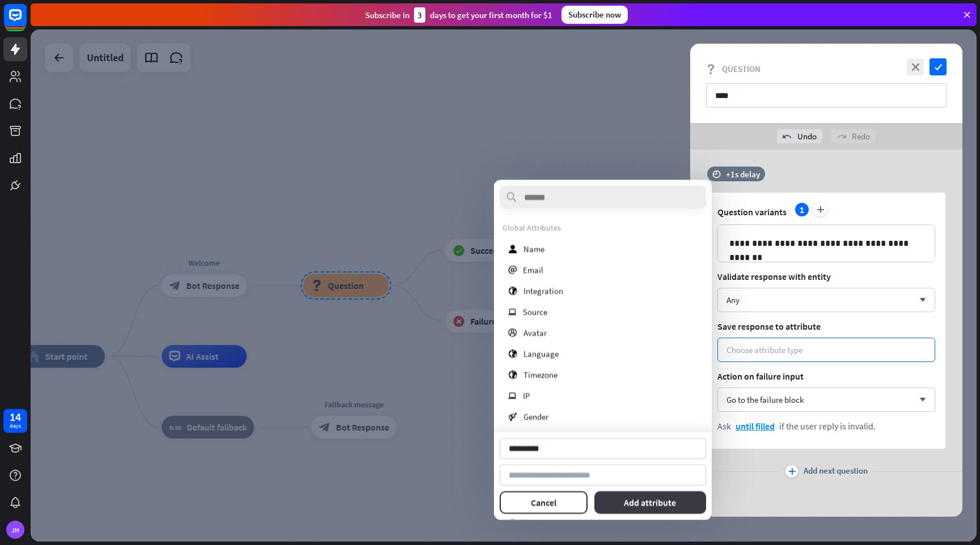 The image size is (980, 545). Describe the element at coordinates (527, 395) in the screenshot. I see `span: IP` at that location.